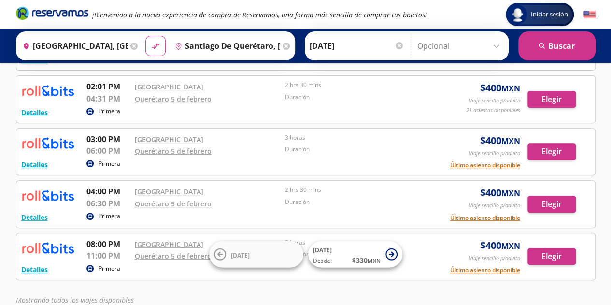 This screenshot has height=305, width=611. I want to click on em: Mostrando todos los viajes disponibles, so click(75, 300).